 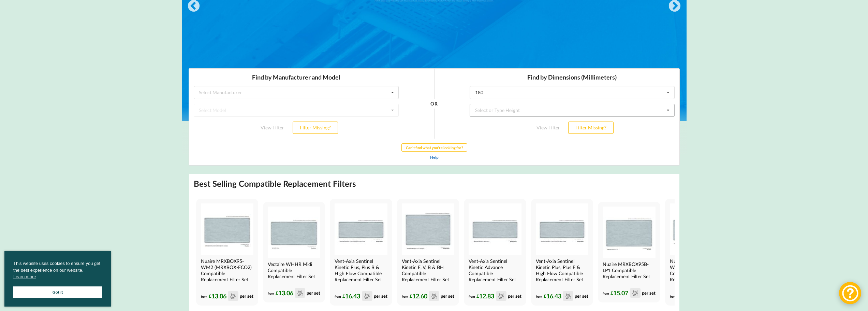 What do you see at coordinates (628, 270) in the screenshot?
I see `h4: Nuaire MRXBOX95B-LP1 Compatible Replacement Filter Set` at bounding box center [628, 270].